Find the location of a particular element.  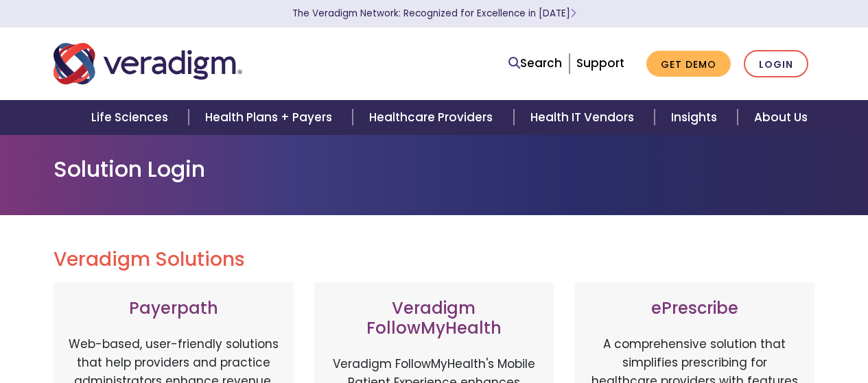

a: Health Plans + Payers is located at coordinates (271, 117).